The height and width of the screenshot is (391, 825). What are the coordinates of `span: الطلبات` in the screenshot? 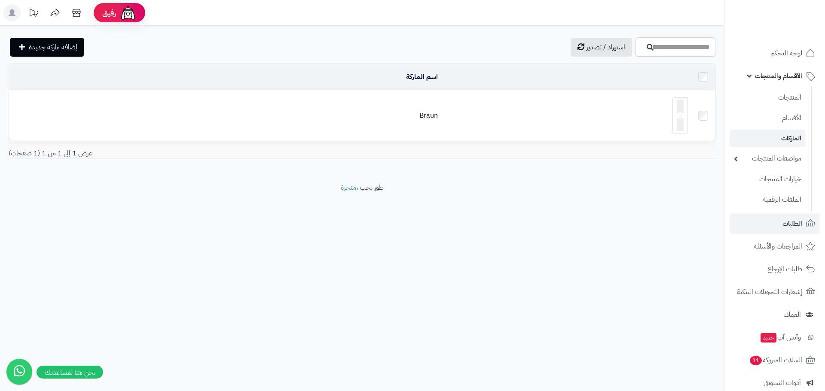 It's located at (792, 224).